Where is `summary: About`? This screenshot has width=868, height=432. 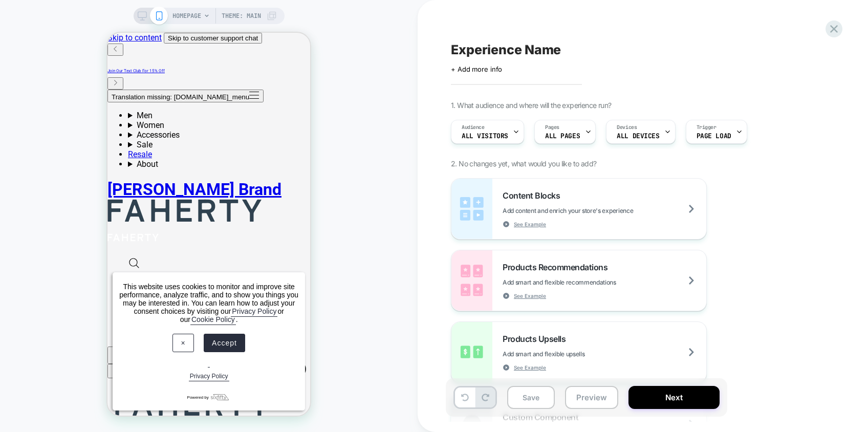 summary: About is located at coordinates (111, 131).